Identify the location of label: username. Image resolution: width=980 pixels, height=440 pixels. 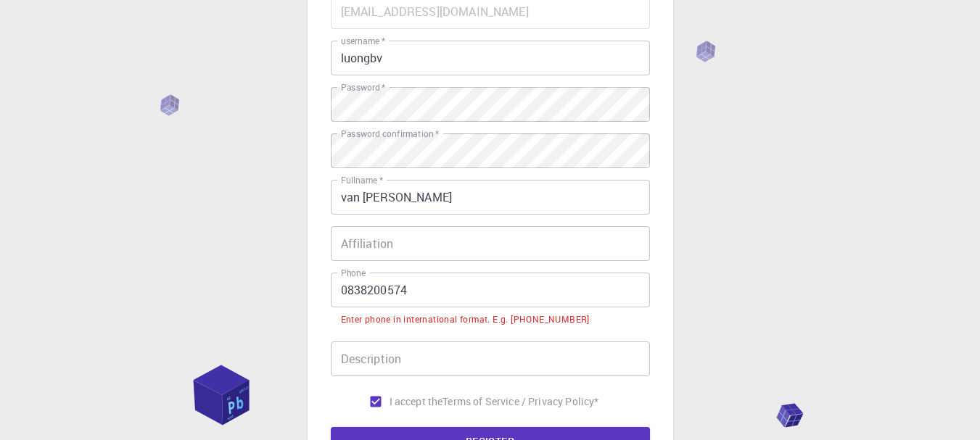
(363, 40).